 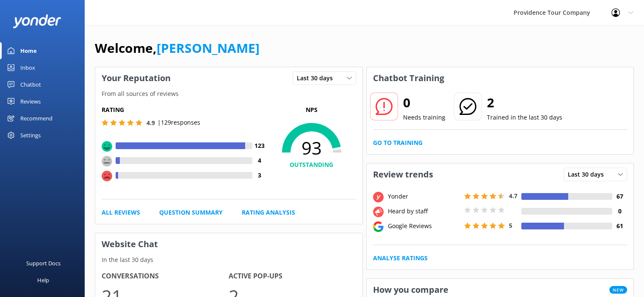 What do you see at coordinates (184, 110) in the screenshot?
I see `h5: Rating` at bounding box center [184, 110].